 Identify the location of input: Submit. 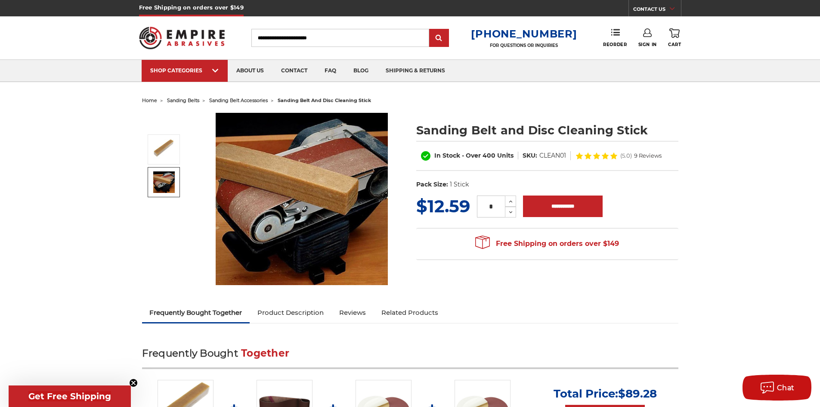
(439, 38).